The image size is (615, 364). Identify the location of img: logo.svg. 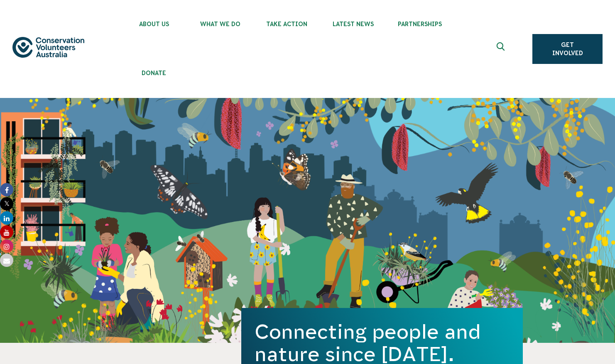
(48, 47).